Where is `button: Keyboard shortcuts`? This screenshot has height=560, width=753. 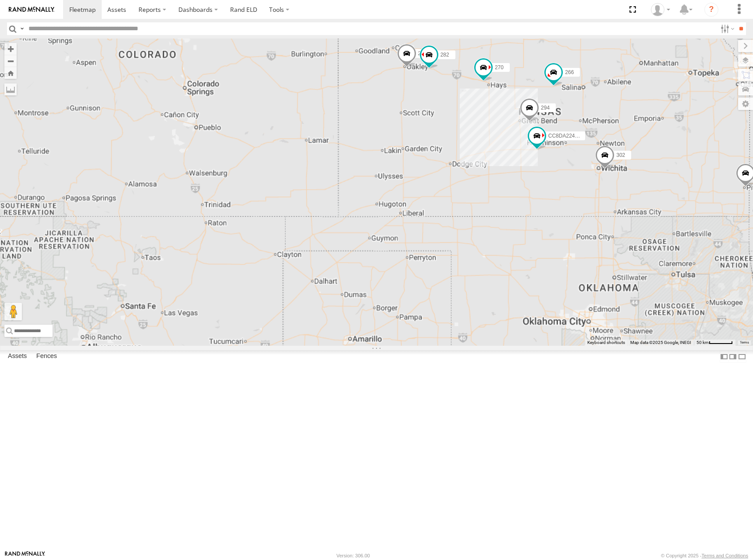
button: Keyboard shortcuts is located at coordinates (607, 342).